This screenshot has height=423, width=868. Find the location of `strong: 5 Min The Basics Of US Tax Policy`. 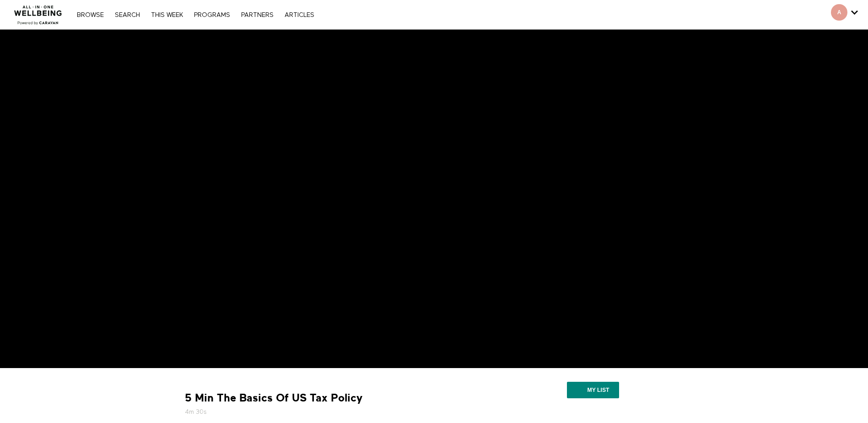

strong: 5 Min The Basics Of US Tax Policy is located at coordinates (274, 398).